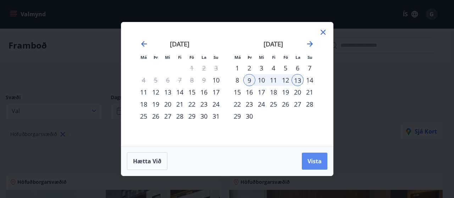 Image resolution: width=454 pixels, height=198 pixels. Describe the element at coordinates (286, 68) in the screenshot. I see `div: 5` at that location.